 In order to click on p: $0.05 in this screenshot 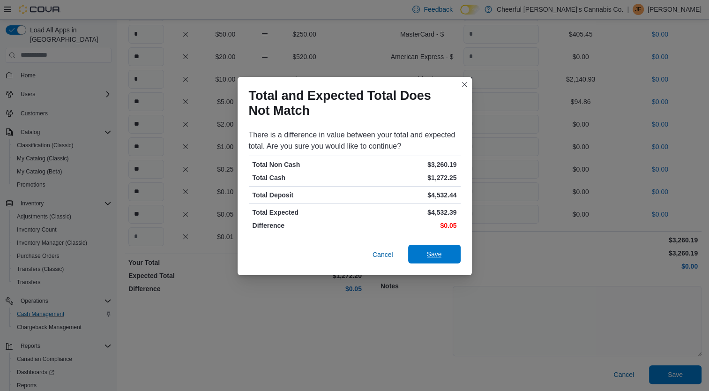, I will do `click(407, 225)`.